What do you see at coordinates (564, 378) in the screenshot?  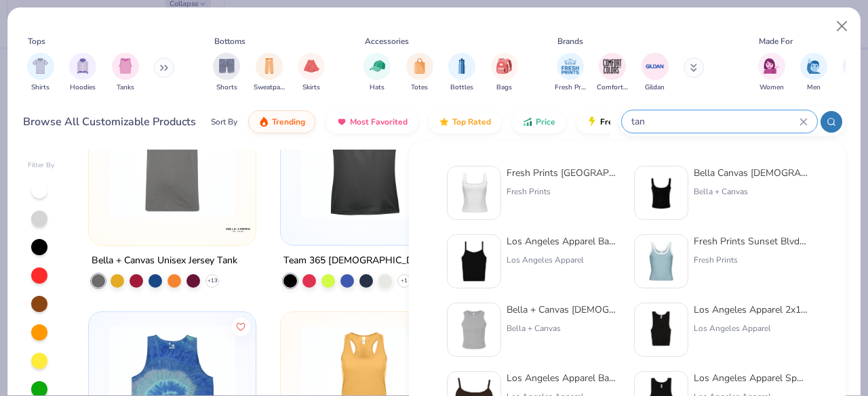 I see `div: Los Angeles Apparel Baby Rib Spaghetti Crop k` at bounding box center [564, 378].